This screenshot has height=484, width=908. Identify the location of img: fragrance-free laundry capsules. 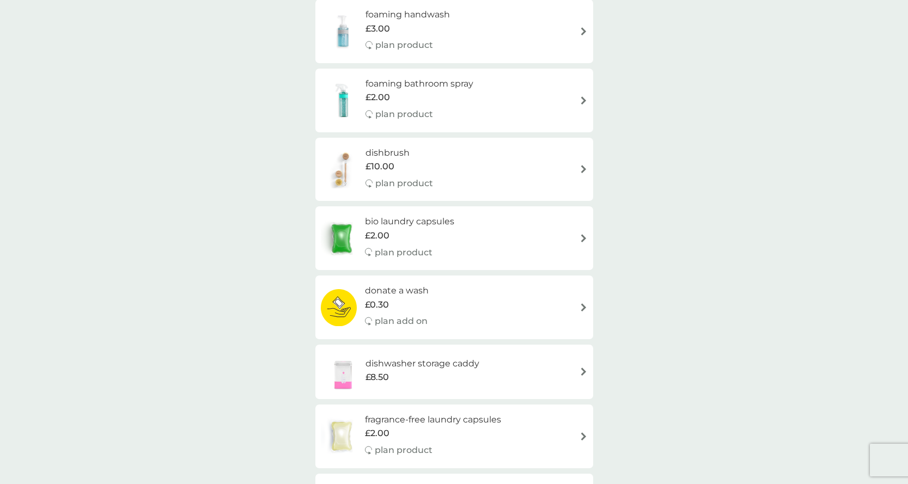
(342, 436).